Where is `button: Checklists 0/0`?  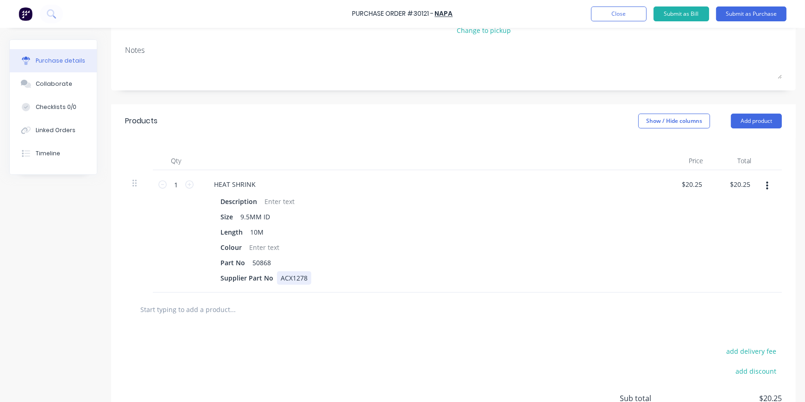 button: Checklists 0/0 is located at coordinates (53, 107).